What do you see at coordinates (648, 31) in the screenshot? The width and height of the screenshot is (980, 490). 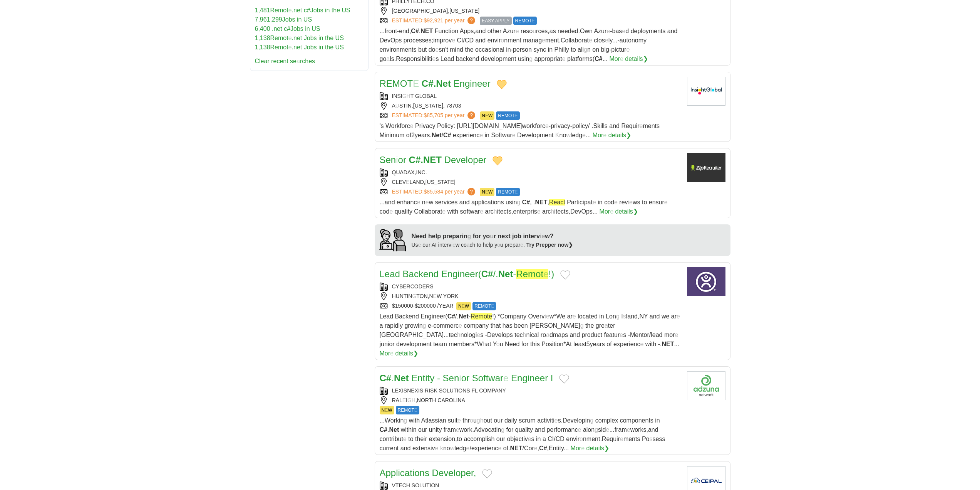 I see `readpronunciation-word: deployments` at bounding box center [648, 31].